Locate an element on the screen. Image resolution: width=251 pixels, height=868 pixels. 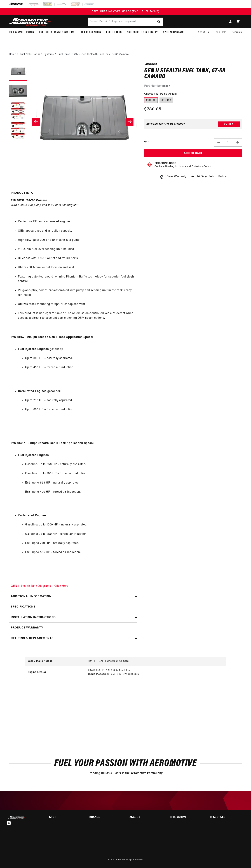
strong: P/N 18157: '67-'68 Camaro is located at coordinates (29, 201).